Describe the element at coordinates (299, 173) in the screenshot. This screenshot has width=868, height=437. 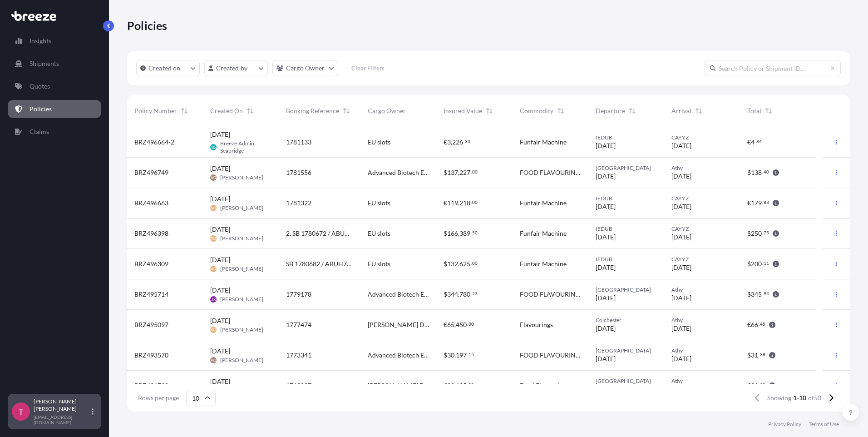
I see `span: 1781556` at that location.